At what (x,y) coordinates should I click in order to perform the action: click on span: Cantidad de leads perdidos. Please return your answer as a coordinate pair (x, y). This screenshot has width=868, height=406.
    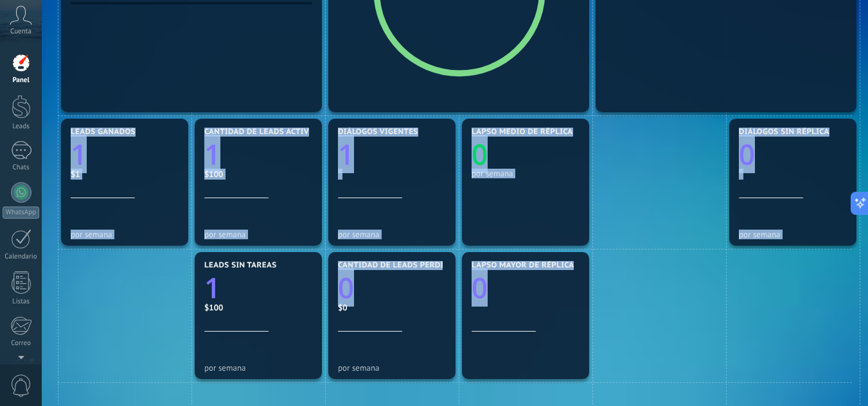
    Looking at the image, I should click on (399, 265).